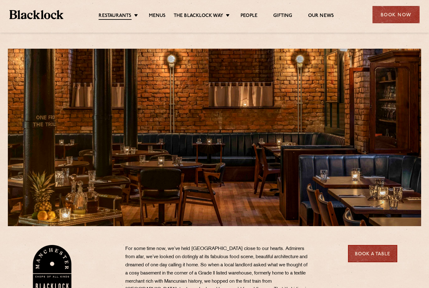 The width and height of the screenshot is (429, 288). What do you see at coordinates (199, 16) in the screenshot?
I see `a: The Blacklock Way` at bounding box center [199, 16].